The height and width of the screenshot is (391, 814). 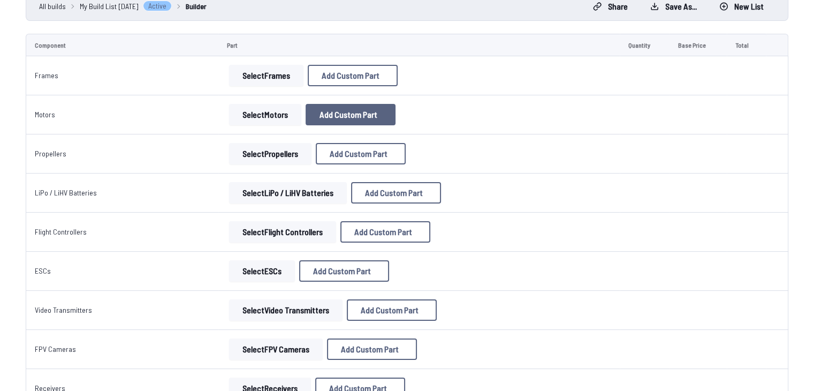 I want to click on a: ESCs, so click(x=43, y=270).